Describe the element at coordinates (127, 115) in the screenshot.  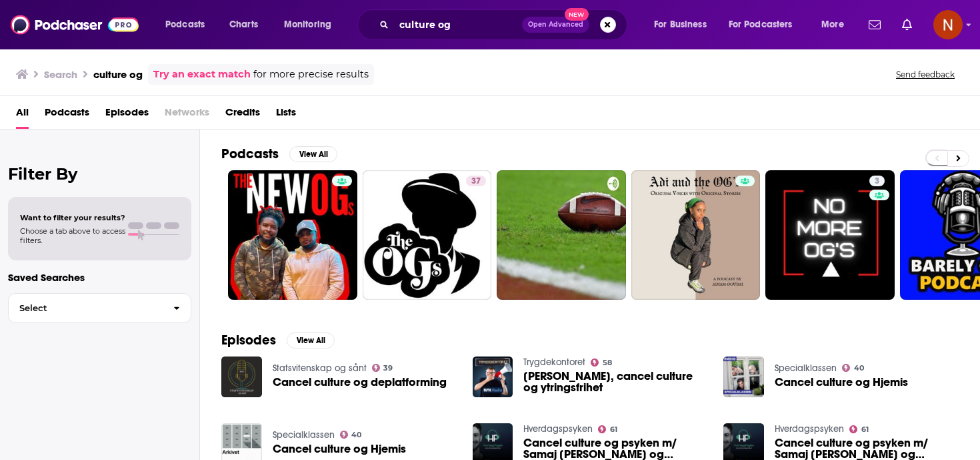
I see `span: Episodes` at that location.